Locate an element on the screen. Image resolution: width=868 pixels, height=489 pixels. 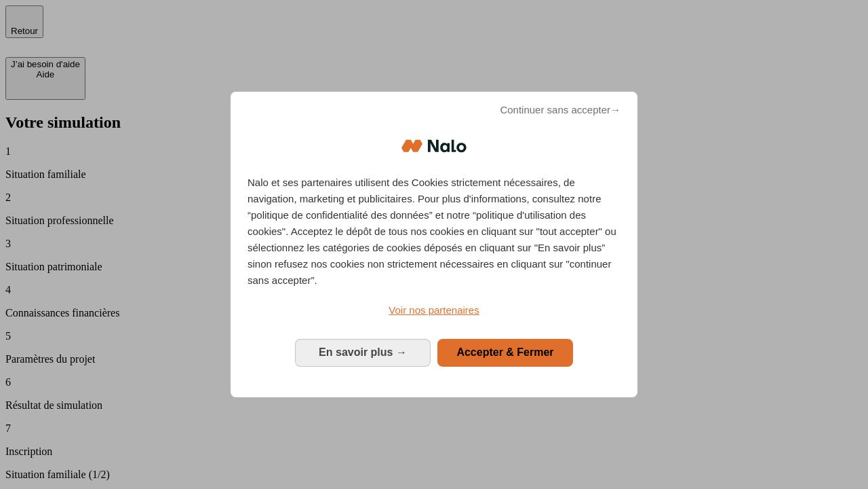
span: En savoir plus → is located at coordinates (363, 352).